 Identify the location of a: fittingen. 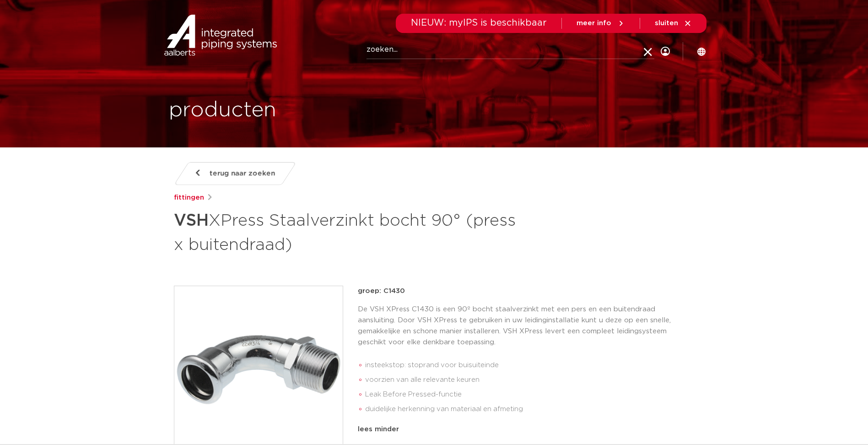
(189, 198).